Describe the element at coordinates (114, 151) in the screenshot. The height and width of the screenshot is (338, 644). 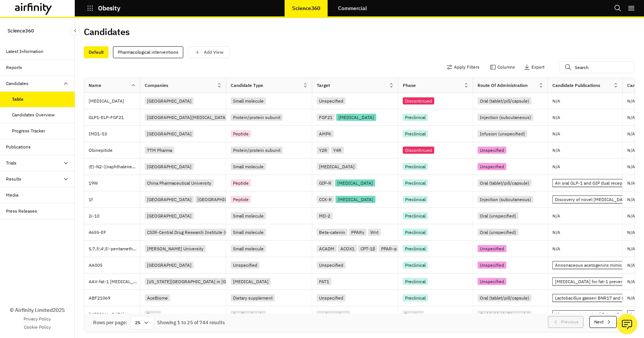
I see `p: Obinepitide` at that location.